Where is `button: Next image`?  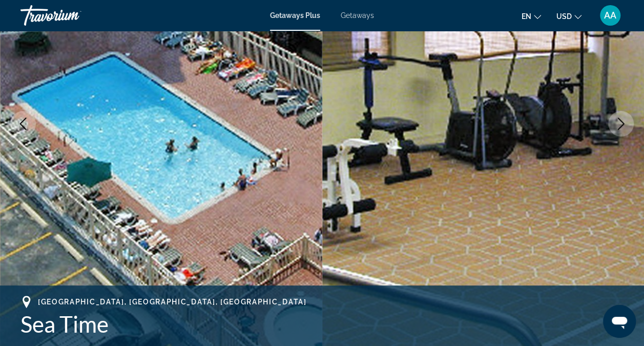
button: Next image is located at coordinates (621, 124).